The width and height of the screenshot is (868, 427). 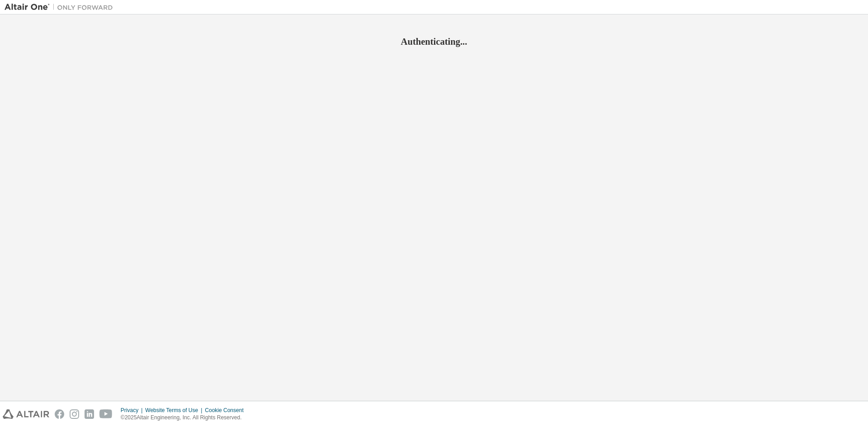 What do you see at coordinates (106, 414) in the screenshot?
I see `img: youtube.svg` at bounding box center [106, 414].